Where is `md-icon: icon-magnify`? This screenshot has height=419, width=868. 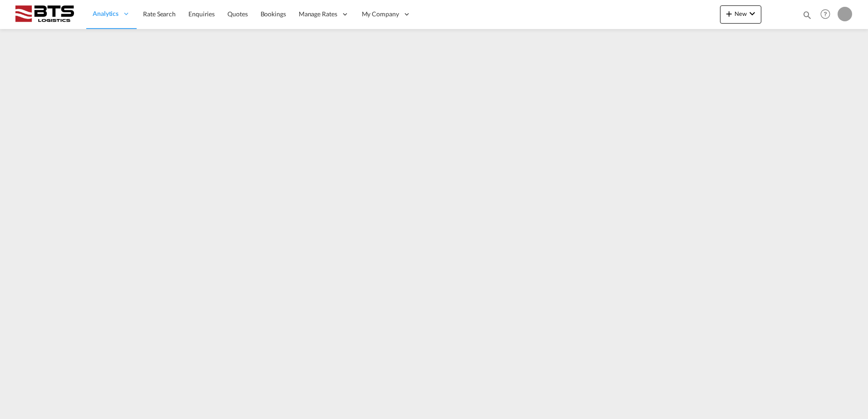 md-icon: icon-magnify is located at coordinates (807, 15).